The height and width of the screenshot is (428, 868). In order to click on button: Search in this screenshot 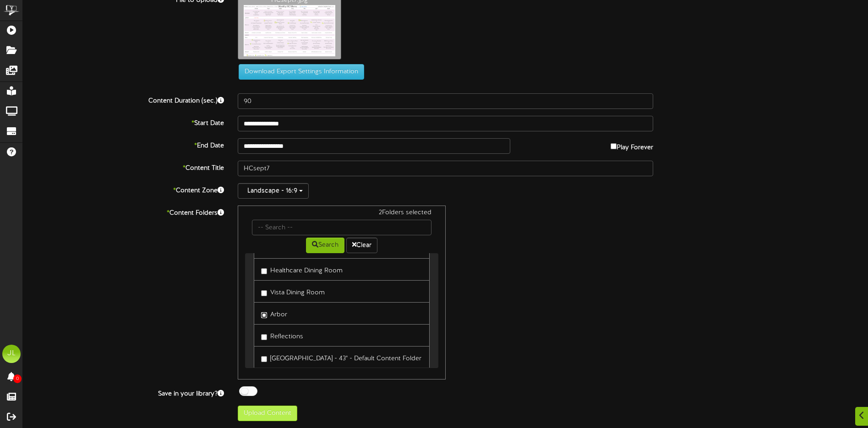, I will do `click(325, 245)`.